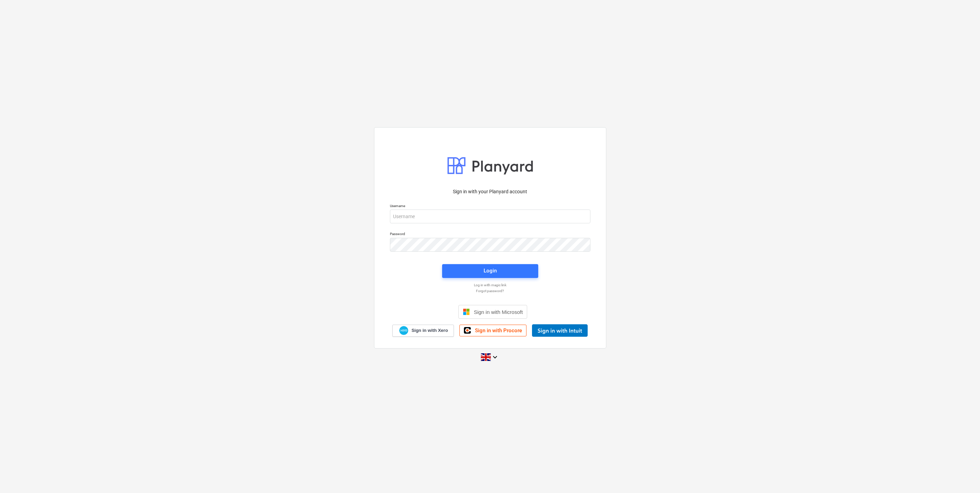  I want to click on img: Microsoft logo, so click(467, 312).